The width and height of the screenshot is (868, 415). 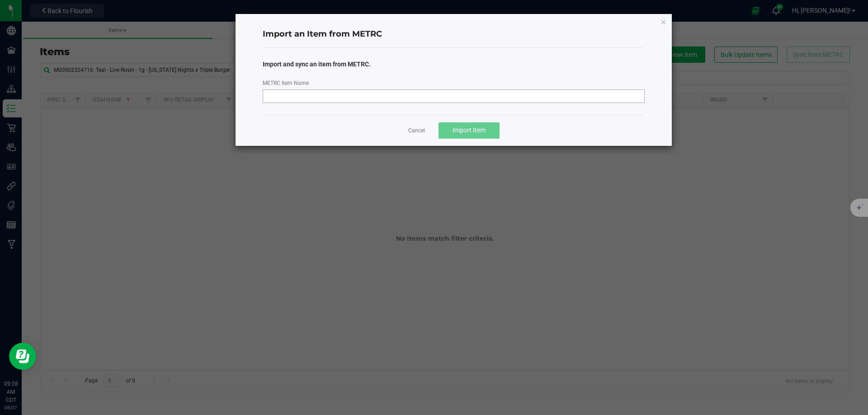 I want to click on label: METRC Item Name, so click(x=286, y=83).